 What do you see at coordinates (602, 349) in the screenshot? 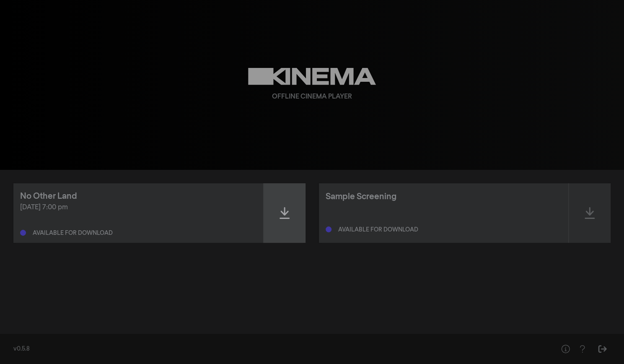
I see `button: Sign Out` at bounding box center [602, 349].